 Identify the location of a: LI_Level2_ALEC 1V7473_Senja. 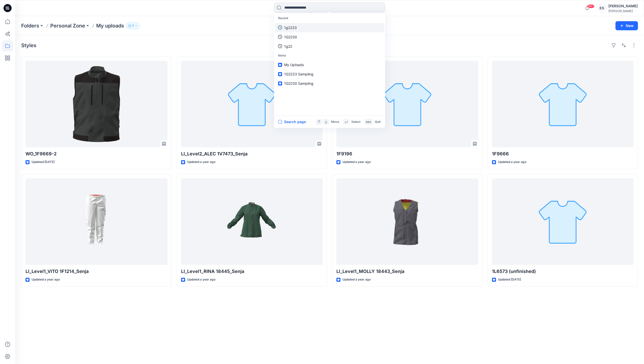
(252, 104).